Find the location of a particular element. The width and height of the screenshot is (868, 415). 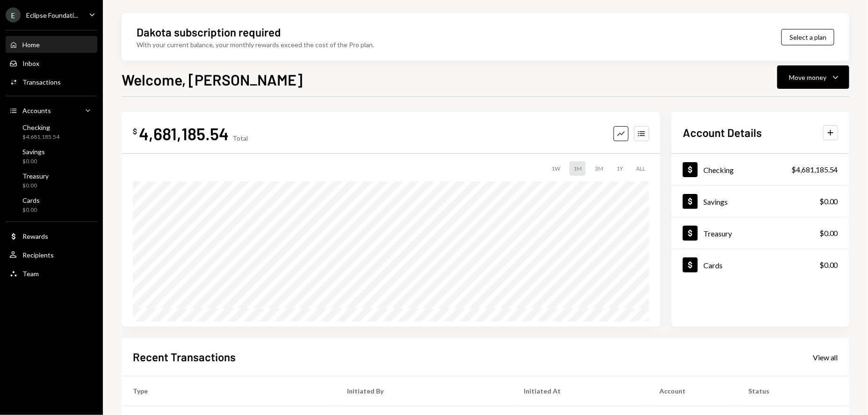

div: Accounts is located at coordinates (37, 111).